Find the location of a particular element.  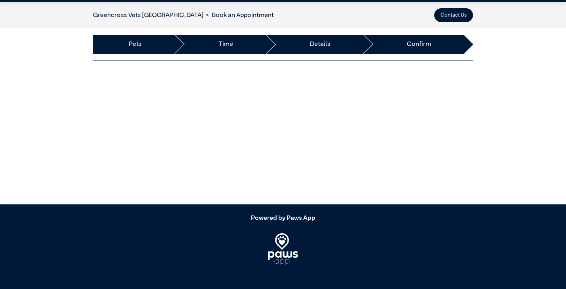

a: Confirm is located at coordinates (419, 44).